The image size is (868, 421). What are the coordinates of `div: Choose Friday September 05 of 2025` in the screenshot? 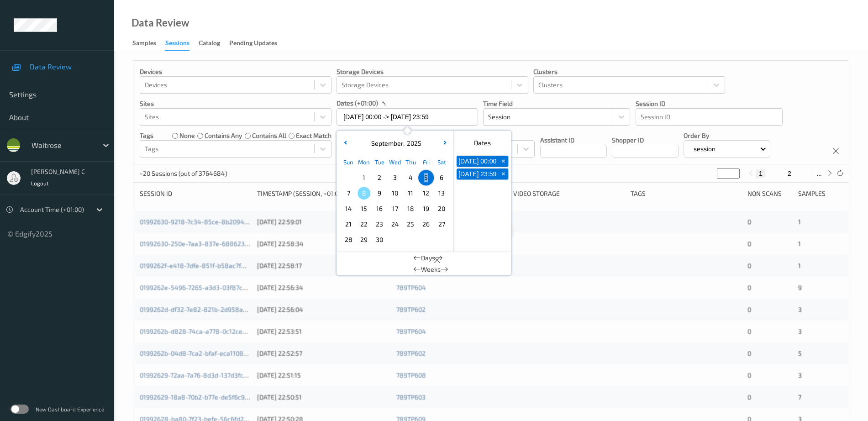 It's located at (426, 178).